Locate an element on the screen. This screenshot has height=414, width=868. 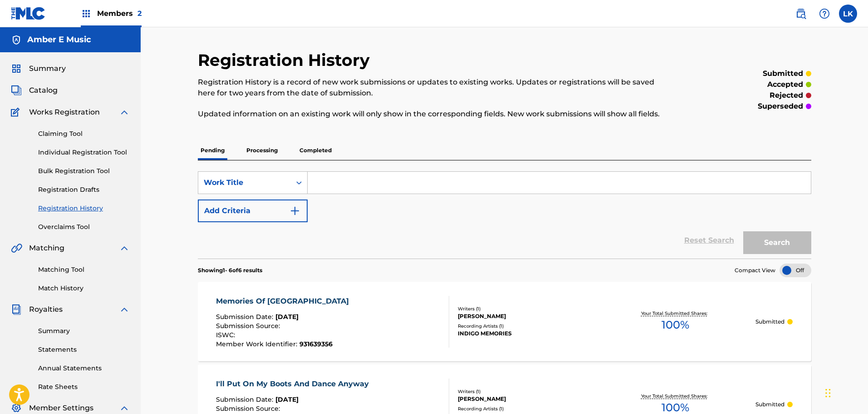
a: Statements is located at coordinates (84, 349).